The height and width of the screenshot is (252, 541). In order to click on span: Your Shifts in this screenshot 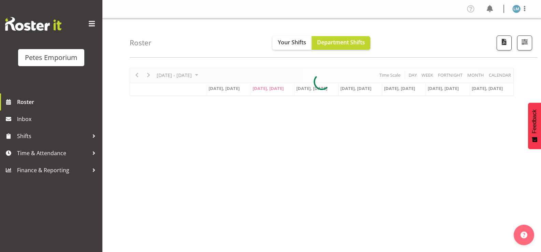, I will do `click(292, 42)`.